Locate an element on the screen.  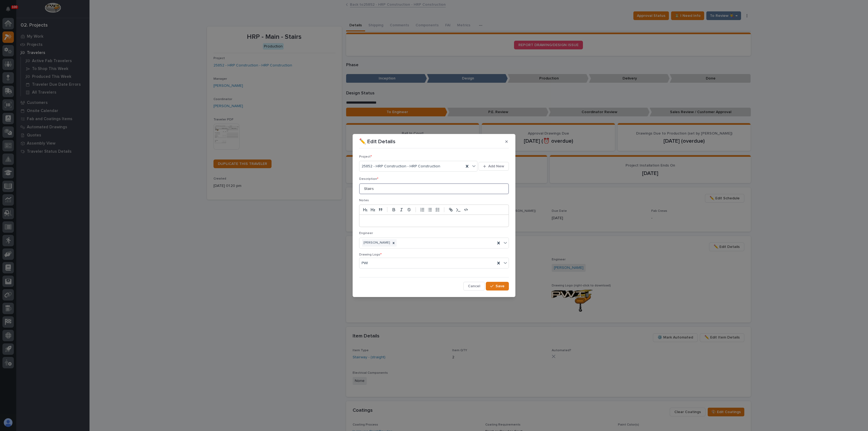
button: Save is located at coordinates (497, 286).